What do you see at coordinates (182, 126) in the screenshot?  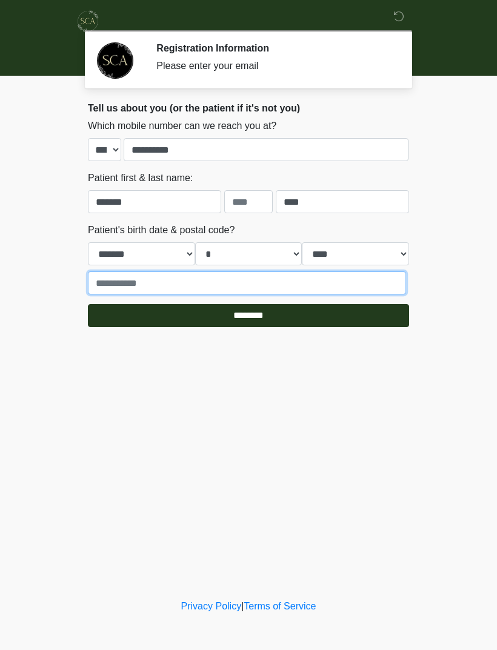 I see `label: Which mobile number can we reach you at?` at bounding box center [182, 126].